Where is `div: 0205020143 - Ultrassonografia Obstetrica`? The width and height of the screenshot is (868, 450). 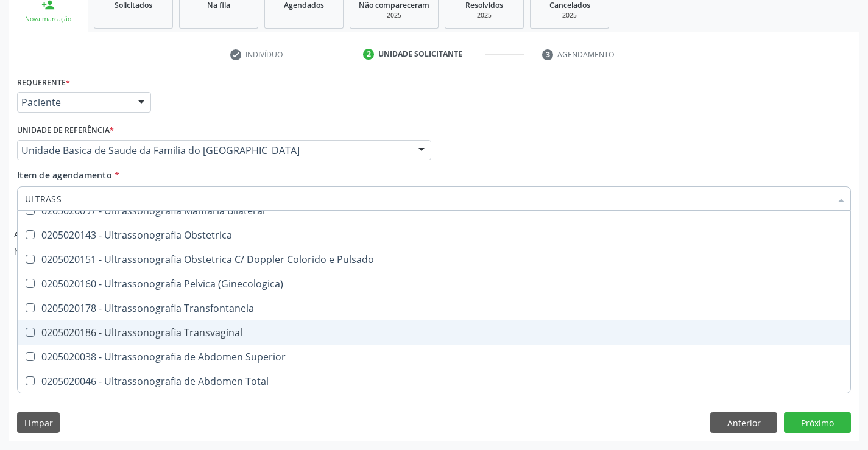
div: 0205020143 - Ultrassonografia Obstetrica is located at coordinates (433, 235).